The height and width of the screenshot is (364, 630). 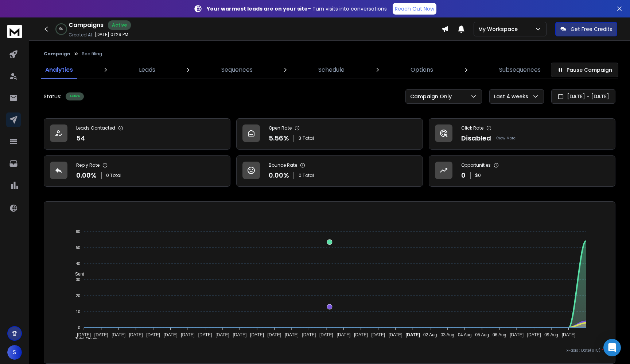 What do you see at coordinates (279, 139) in the screenshot?
I see `p: 5.56 %` at bounding box center [279, 139].